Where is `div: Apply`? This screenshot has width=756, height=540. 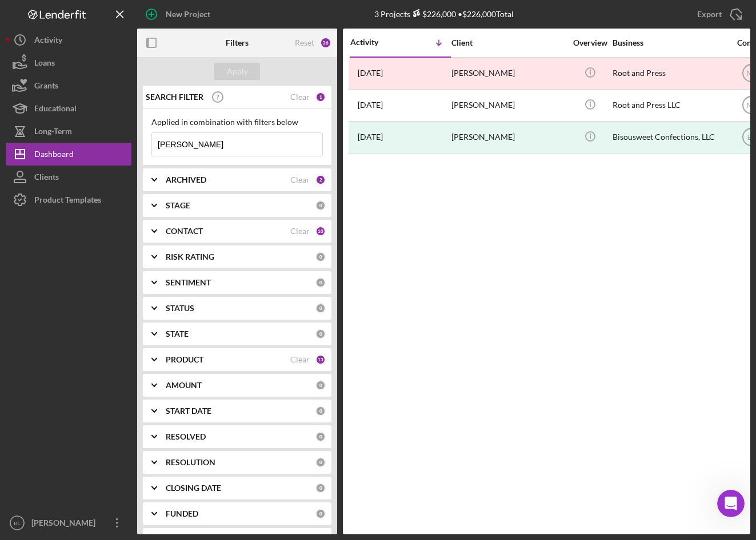
div: Apply is located at coordinates (237, 72).